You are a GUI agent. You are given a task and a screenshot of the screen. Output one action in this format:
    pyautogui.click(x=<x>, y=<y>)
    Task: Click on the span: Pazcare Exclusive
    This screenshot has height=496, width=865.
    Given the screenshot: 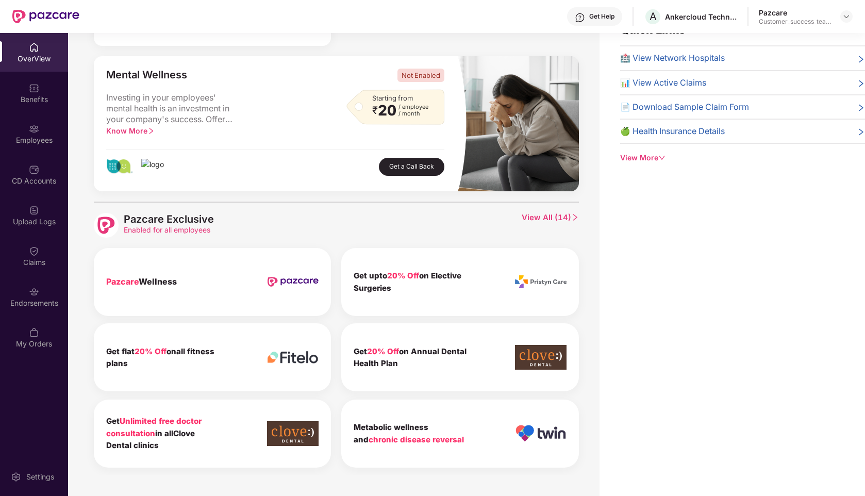 What is the action you would take?
    pyautogui.click(x=169, y=219)
    